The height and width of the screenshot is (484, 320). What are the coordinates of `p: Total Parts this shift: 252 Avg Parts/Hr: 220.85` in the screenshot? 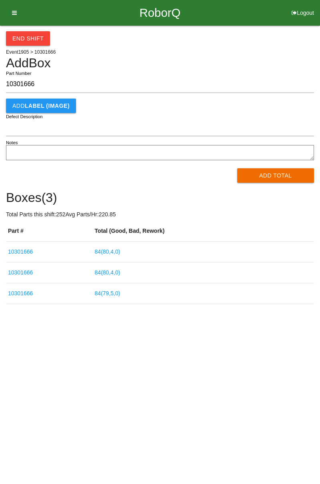 It's located at (160, 214).